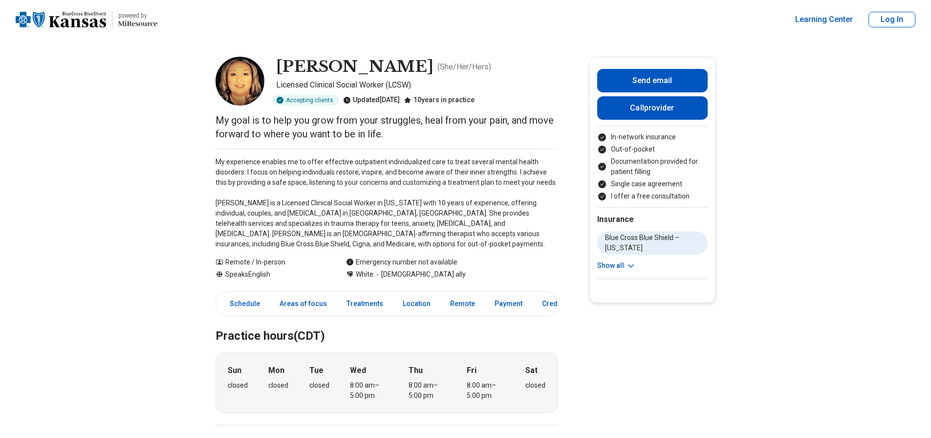 The width and height of the screenshot is (931, 438). I want to click on p: My experience enables me to offer effective outpatient individualized care to treat several menta..., so click(387, 203).